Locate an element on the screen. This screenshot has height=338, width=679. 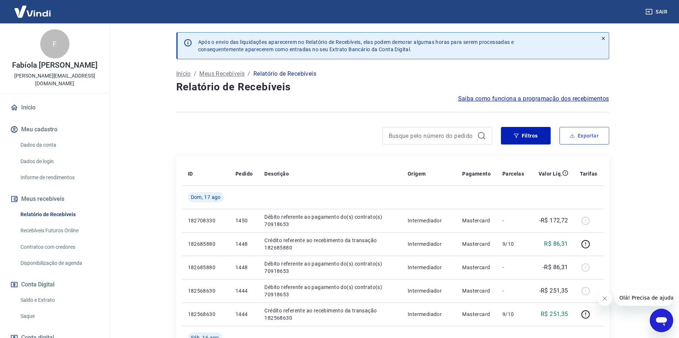
button: Meus recebíveis is located at coordinates (54, 199).